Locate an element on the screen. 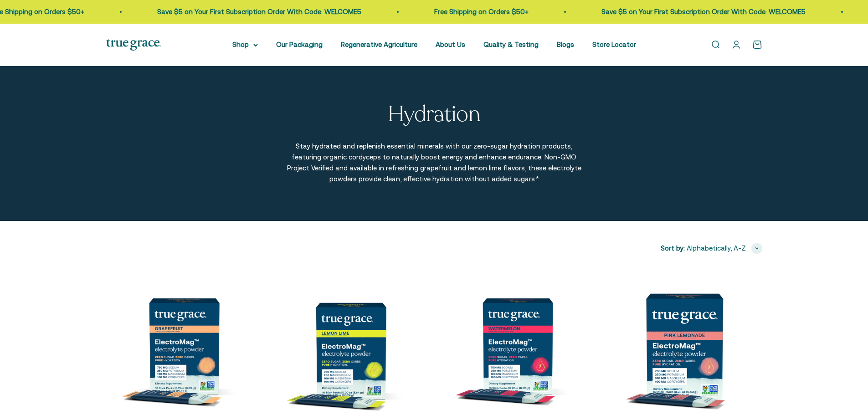 This screenshot has width=868, height=415. a: Regenerative Agriculture is located at coordinates (379, 44).